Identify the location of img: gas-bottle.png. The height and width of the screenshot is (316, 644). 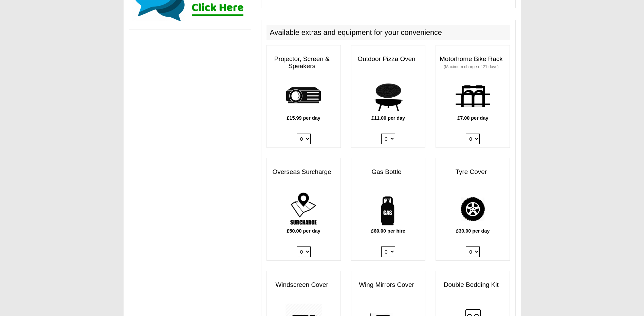
(388, 209).